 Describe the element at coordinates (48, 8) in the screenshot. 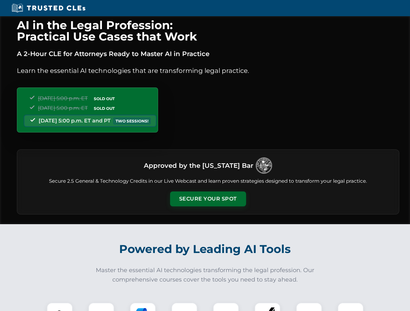

I see `img: Trusted CLEs` at that location.